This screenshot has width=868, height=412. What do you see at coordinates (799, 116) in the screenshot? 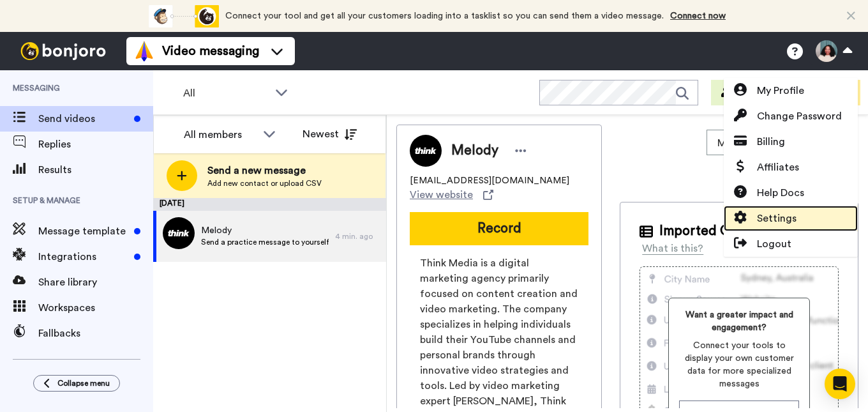
I see `span: Change Password` at bounding box center [799, 116].